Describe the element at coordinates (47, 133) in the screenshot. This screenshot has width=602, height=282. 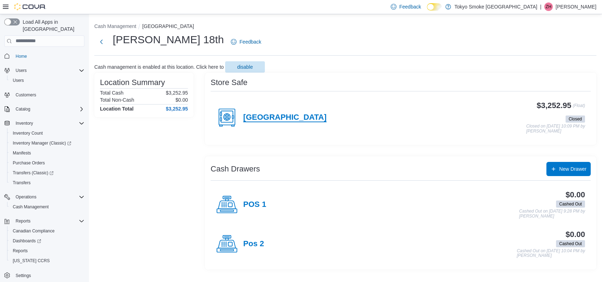
I see `button: Inventory Count` at that location.